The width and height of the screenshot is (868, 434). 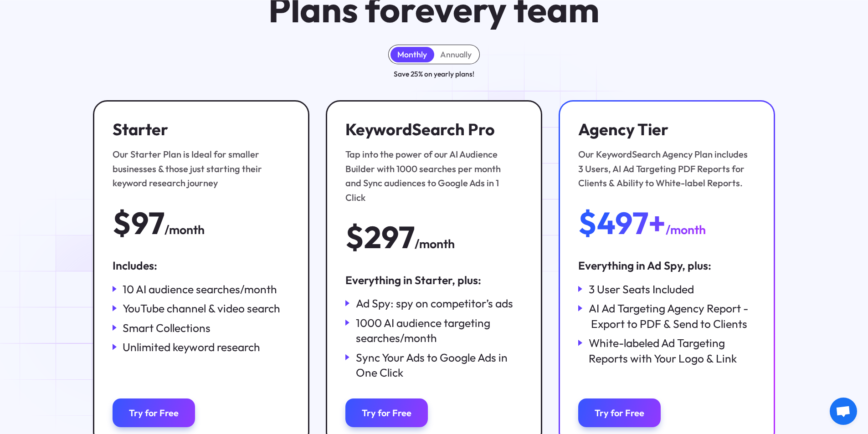 What do you see at coordinates (641, 290) in the screenshot?
I see `div: 3 User Seats Included` at bounding box center [641, 290].